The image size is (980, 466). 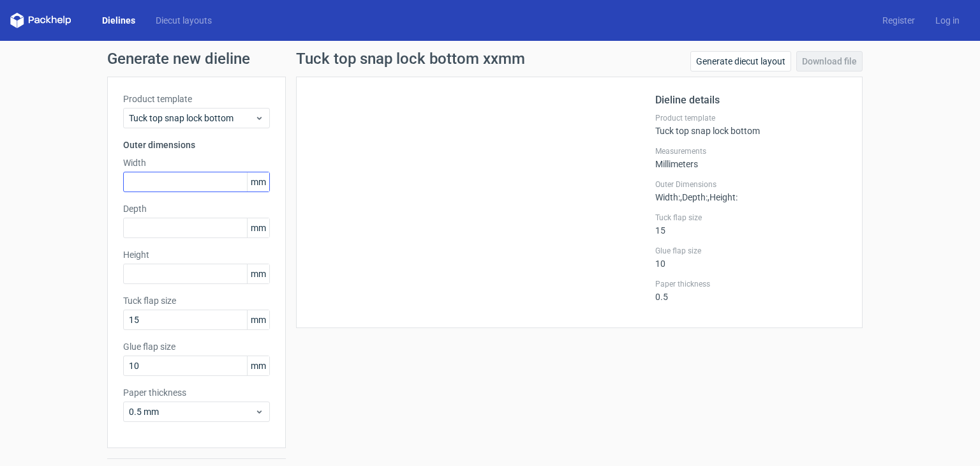 I want to click on div: 0.5, so click(x=751, y=291).